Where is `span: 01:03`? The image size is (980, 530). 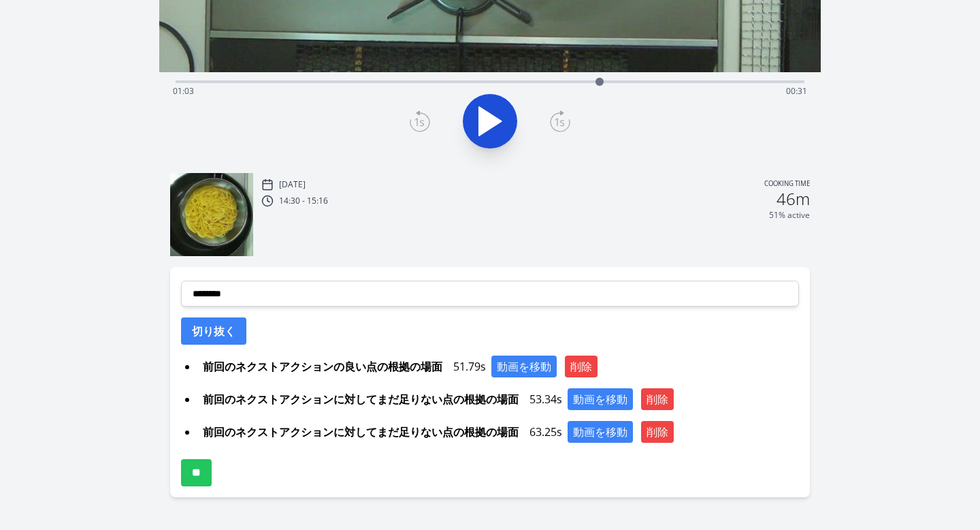 span: 01:03 is located at coordinates (183, 91).